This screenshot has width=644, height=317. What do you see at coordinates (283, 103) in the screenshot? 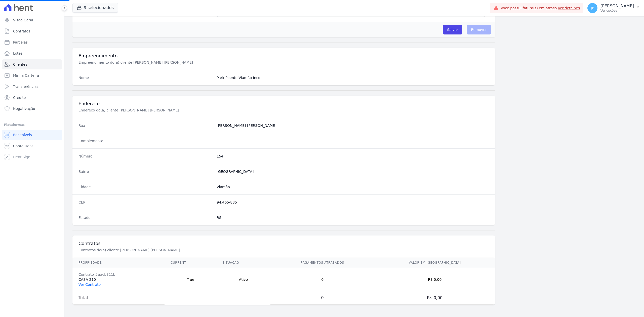
I see `h3: Endereço` at bounding box center [283, 103].